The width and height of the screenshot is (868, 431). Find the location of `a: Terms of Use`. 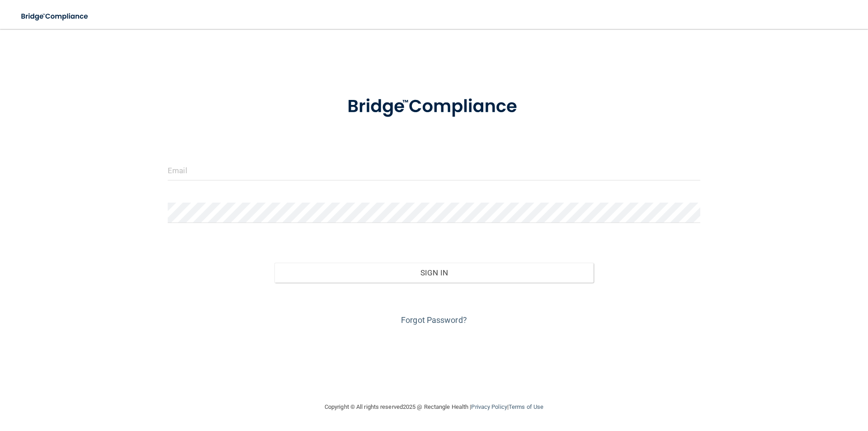

a: Terms of Use is located at coordinates (526, 407).